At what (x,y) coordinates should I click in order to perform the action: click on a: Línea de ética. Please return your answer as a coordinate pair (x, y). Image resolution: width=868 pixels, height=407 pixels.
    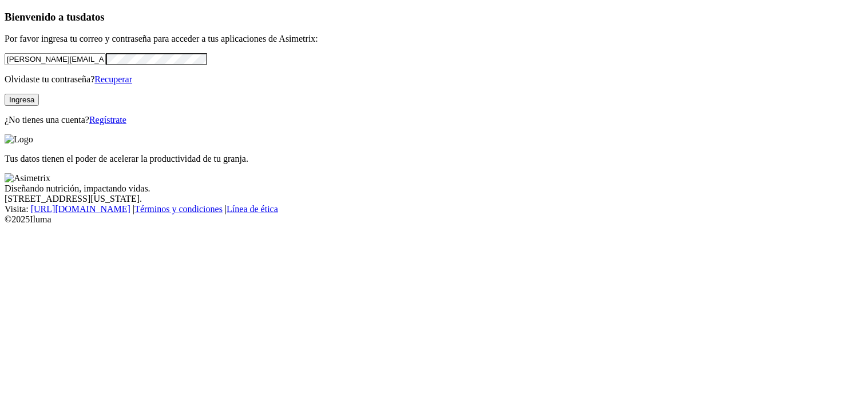
    Looking at the image, I should click on (252, 209).